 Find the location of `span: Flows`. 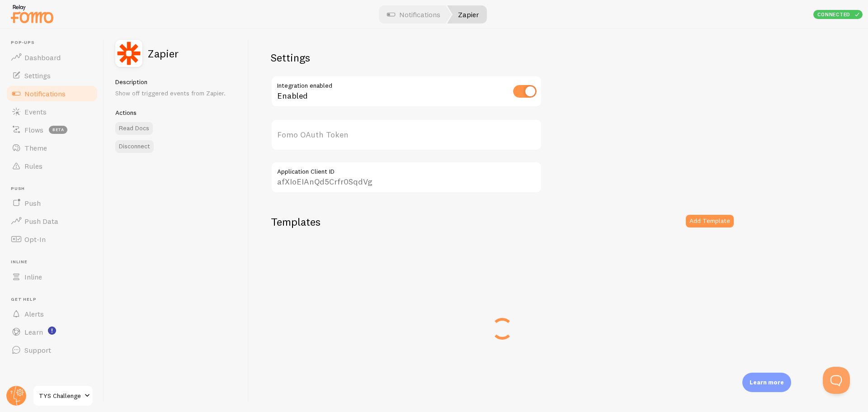

span: Flows is located at coordinates (34, 130).